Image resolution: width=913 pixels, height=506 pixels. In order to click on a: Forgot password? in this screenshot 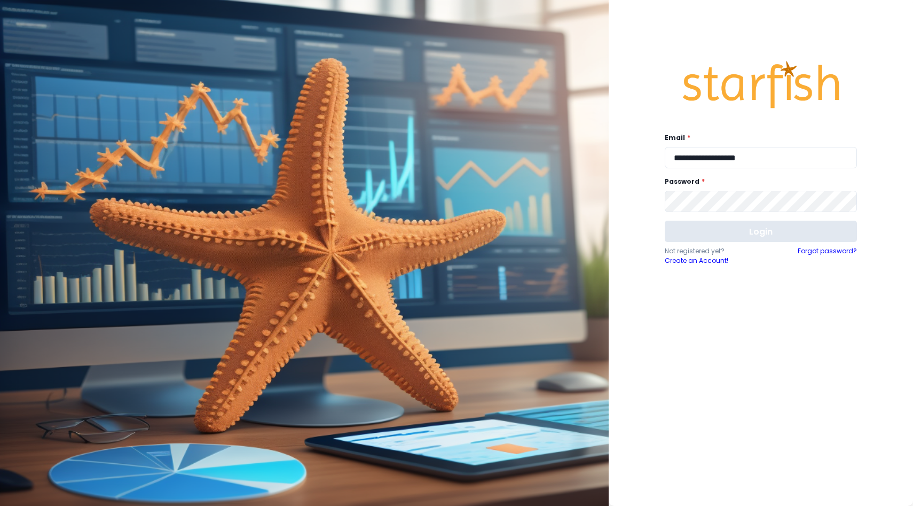, I will do `click(827, 256)`.